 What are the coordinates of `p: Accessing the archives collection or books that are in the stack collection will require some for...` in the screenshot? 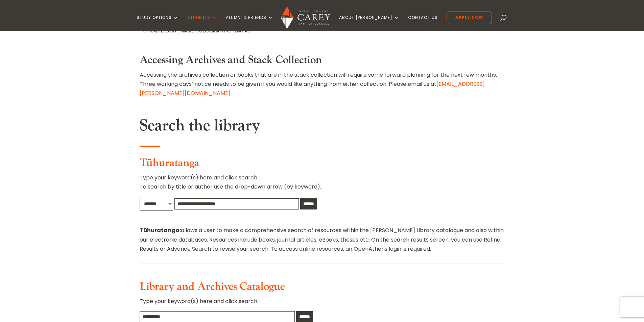 It's located at (322, 84).